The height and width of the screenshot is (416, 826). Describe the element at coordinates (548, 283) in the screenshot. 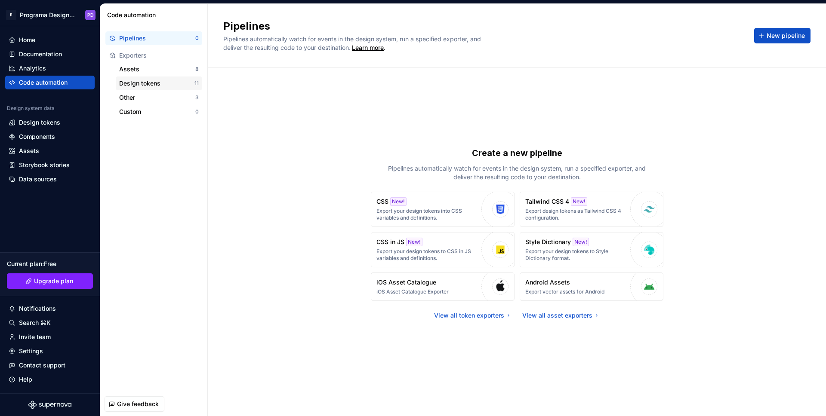

I see `p: Android Assets` at that location.